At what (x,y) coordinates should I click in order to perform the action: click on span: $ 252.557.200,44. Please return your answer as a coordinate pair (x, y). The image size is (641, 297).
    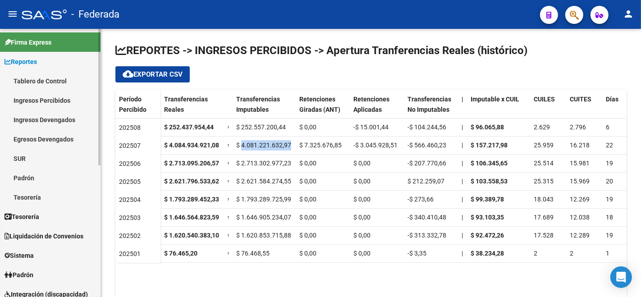
    Looking at the image, I should click on (261, 127).